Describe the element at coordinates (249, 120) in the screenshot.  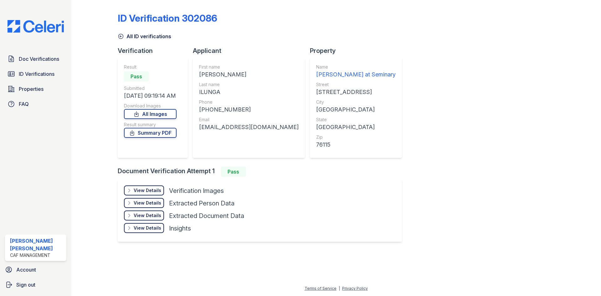
I see `div: Email` at that location.